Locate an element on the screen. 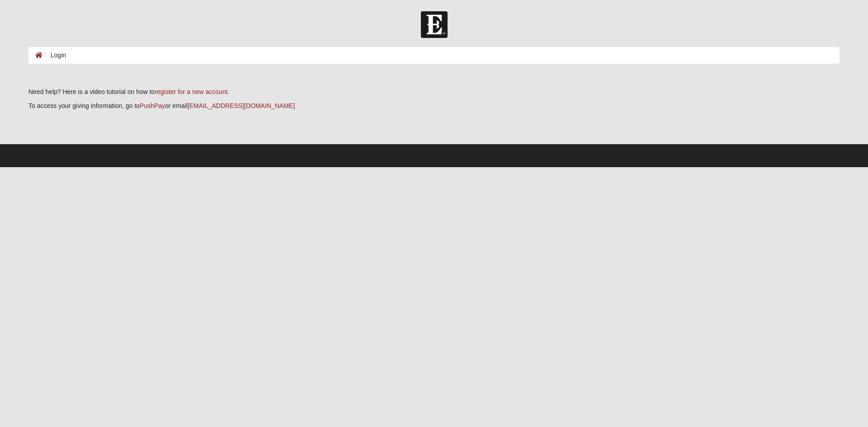 Image resolution: width=868 pixels, height=427 pixels. p: To access your giving information, go to or email is located at coordinates (434, 106).